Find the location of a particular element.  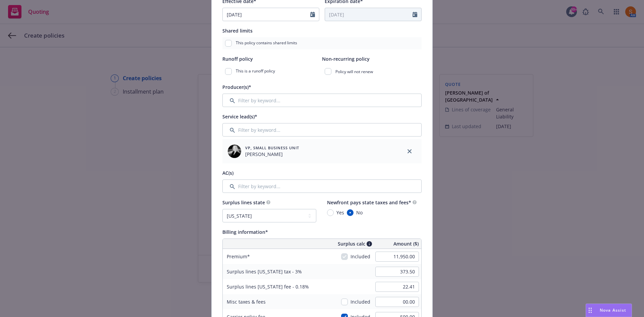

span: No is located at coordinates (359, 212).